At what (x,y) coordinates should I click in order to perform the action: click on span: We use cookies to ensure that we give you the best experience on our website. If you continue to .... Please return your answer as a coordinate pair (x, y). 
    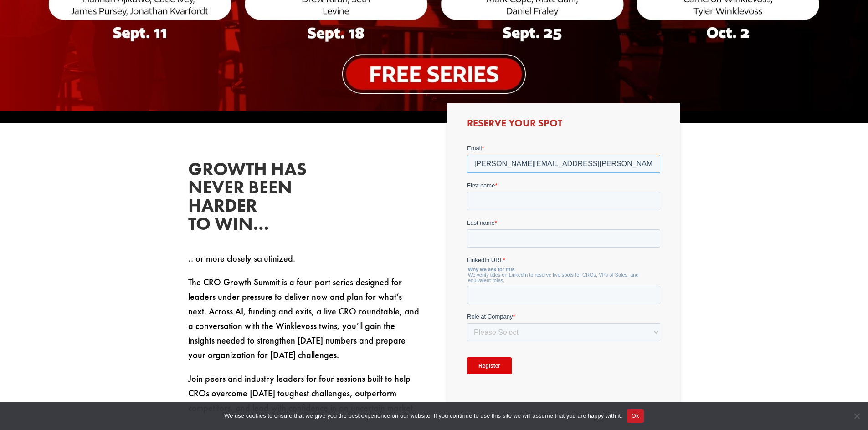
    Looking at the image, I should click on (423, 416).